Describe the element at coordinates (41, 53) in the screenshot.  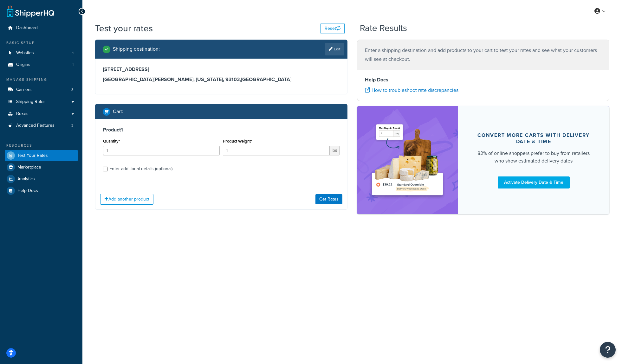
I see `a: Websites1` at that location.